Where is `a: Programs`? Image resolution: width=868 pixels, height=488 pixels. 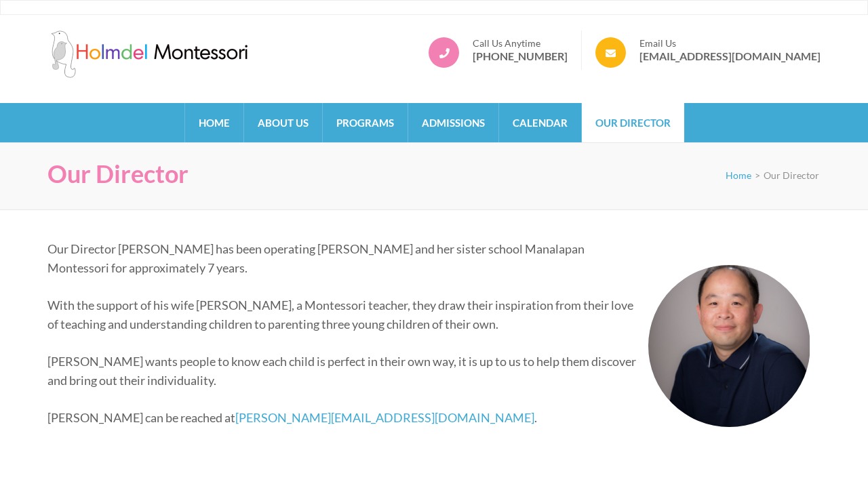 a: Programs is located at coordinates (365, 123).